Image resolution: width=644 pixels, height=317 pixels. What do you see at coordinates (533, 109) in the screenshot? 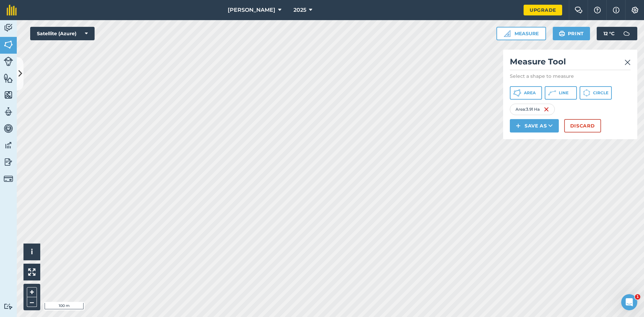
I see `div: Area : 3.91 Ha` at bounding box center [533, 109].